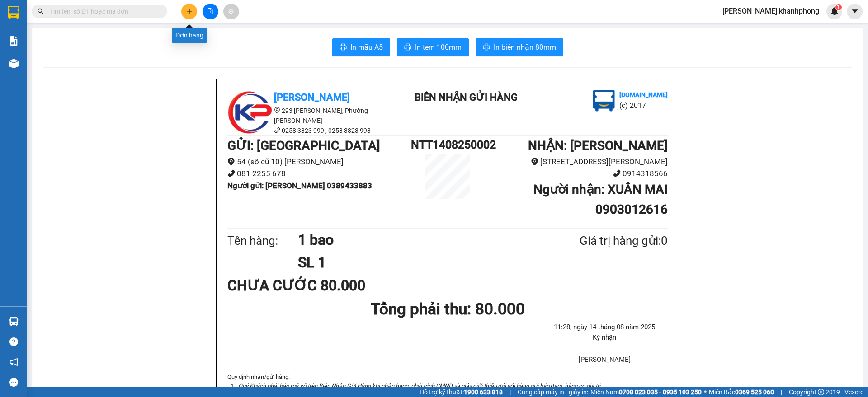  Describe the element at coordinates (438, 47) in the screenshot. I see `span: In tem 100mm` at that location.